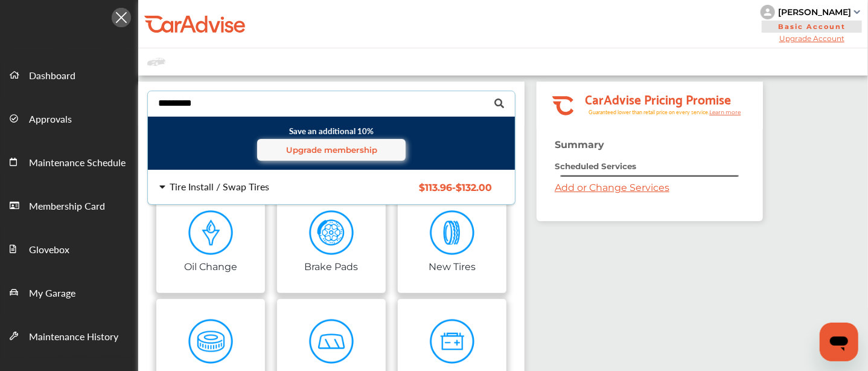 The image size is (868, 371). What do you see at coordinates (211, 265) in the screenshot?
I see `div: Oil Change` at bounding box center [211, 265].